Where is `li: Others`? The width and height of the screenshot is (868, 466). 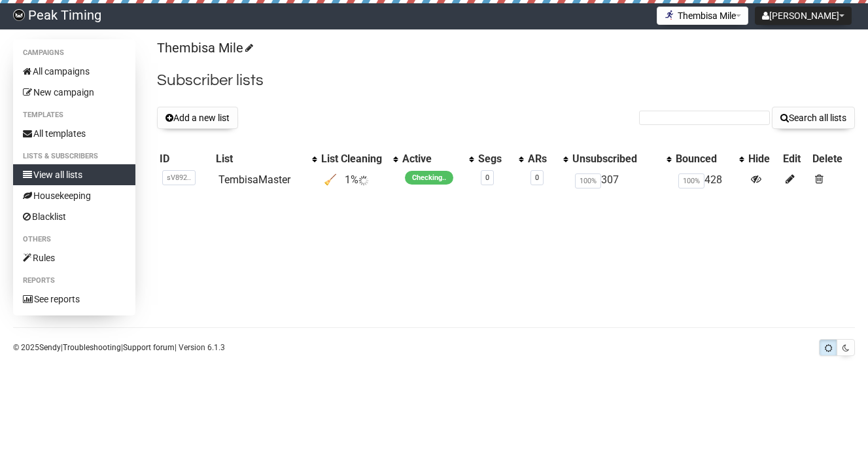 li: Others is located at coordinates (74, 240).